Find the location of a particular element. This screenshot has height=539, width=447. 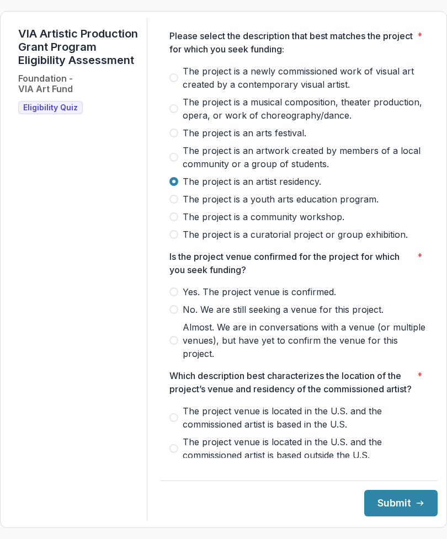

span: The project is an artwork created by members of a local community or a group of students. is located at coordinates (306, 157).